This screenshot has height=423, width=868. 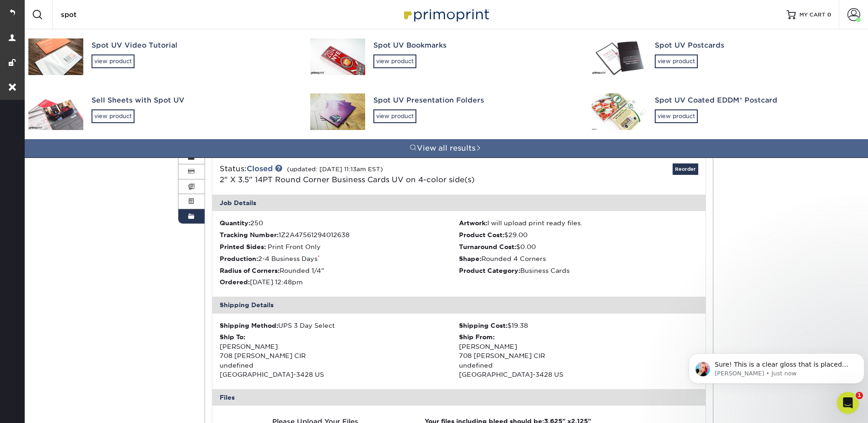 What do you see at coordinates (337, 112) in the screenshot?
I see `img: Spot UV Presentation Folders` at bounding box center [337, 112].